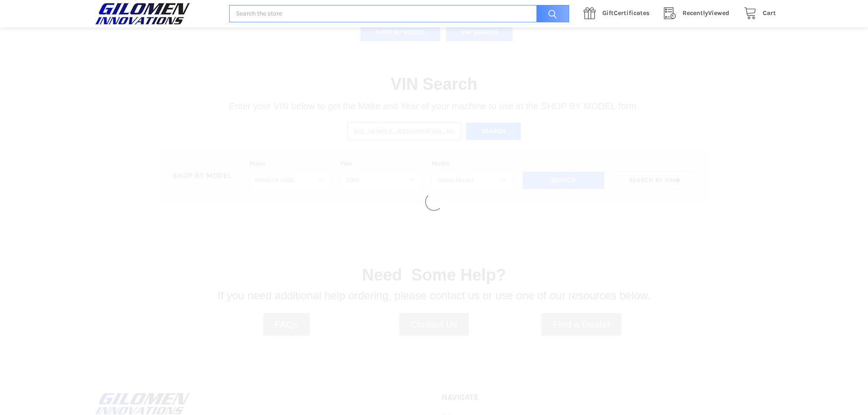 This screenshot has height=415, width=868. I want to click on a: RecentlyViewed, so click(699, 13).